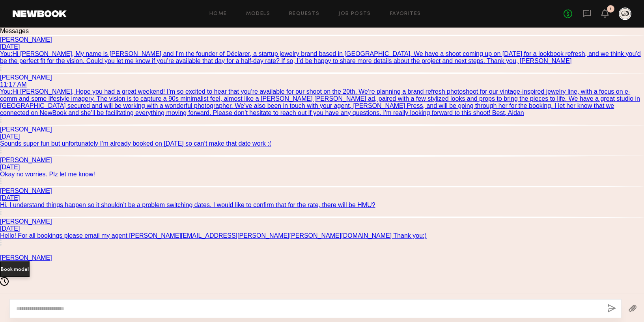 This screenshot has height=322, width=644. What do you see at coordinates (304, 14) in the screenshot?
I see `a: Requests` at bounding box center [304, 14].